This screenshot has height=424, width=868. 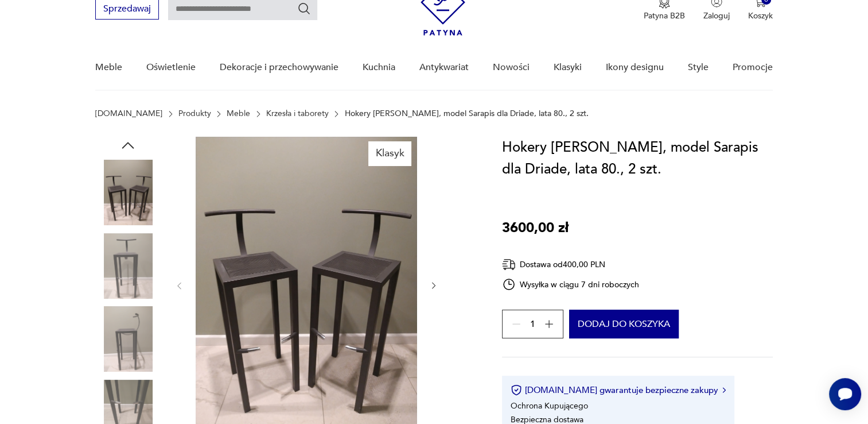 I want to click on img: Ikona dostawy, so click(x=509, y=264).